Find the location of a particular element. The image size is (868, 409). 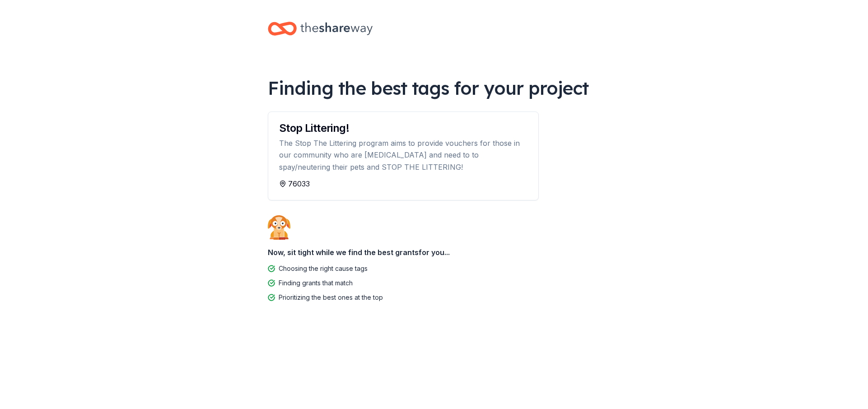

div: The Stop The Littering program aims to provide vouchers for those in our community who are [MEDIC... is located at coordinates (404, 155).